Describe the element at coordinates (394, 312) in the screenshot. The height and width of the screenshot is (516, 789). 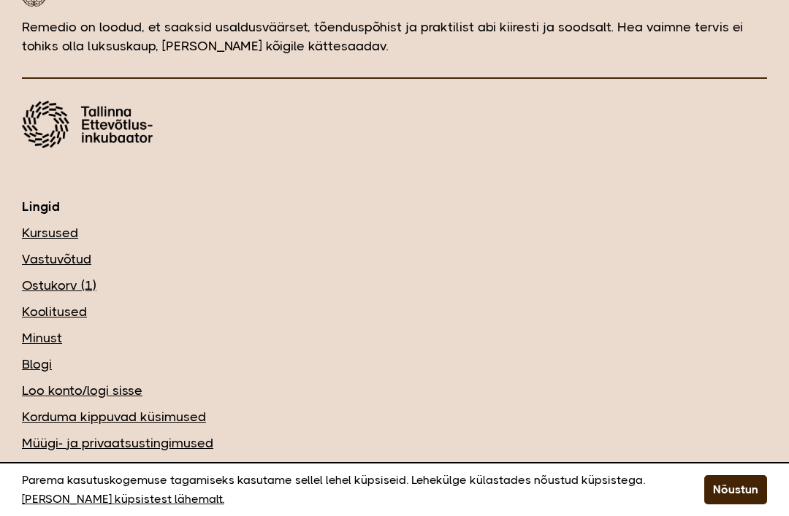
I see `a: Koolitused` at that location.